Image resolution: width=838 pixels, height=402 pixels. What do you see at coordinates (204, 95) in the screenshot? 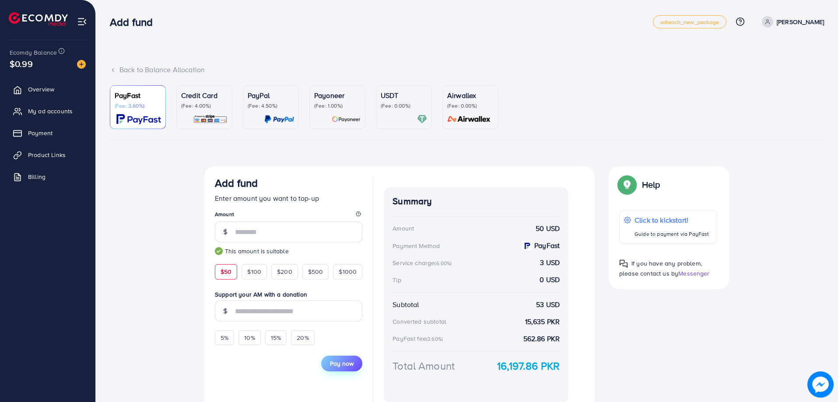
I see `p: Credit Card` at bounding box center [204, 95].